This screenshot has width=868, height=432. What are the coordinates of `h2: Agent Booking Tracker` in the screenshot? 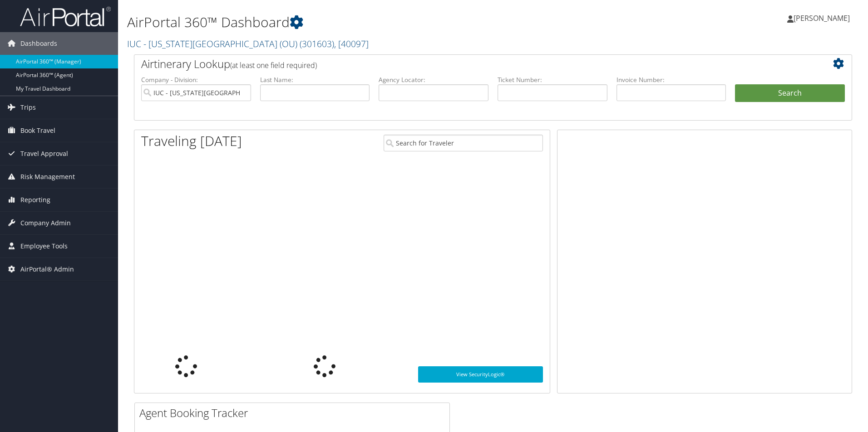 It's located at (294, 414).